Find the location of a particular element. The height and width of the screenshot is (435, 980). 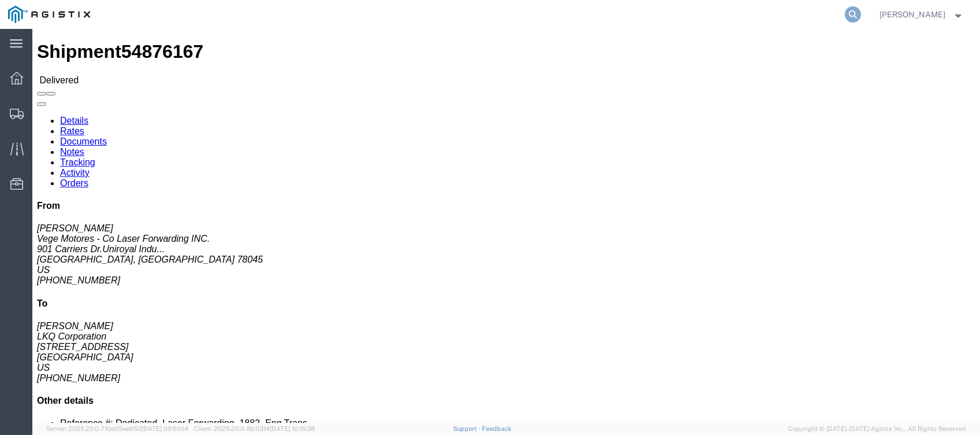

span: Server: 2025.20.0-710e05ee653 is located at coordinates (118, 428).